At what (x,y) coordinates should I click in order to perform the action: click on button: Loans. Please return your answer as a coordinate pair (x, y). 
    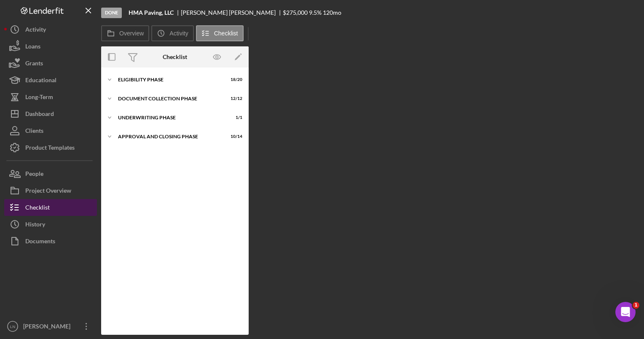
    Looking at the image, I should click on (50, 46).